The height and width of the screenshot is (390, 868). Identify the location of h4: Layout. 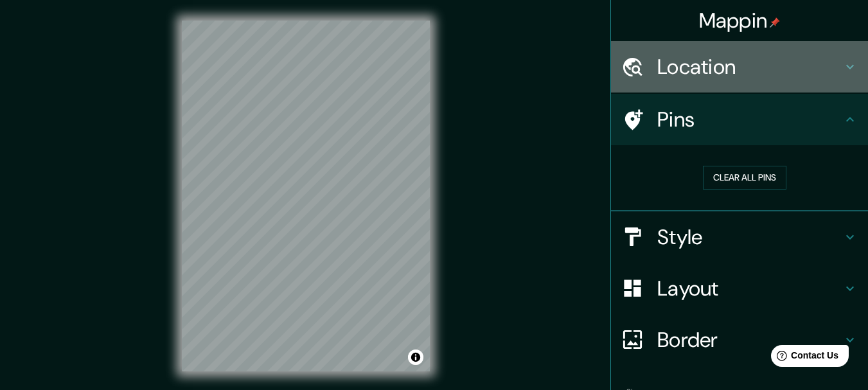
(750, 289).